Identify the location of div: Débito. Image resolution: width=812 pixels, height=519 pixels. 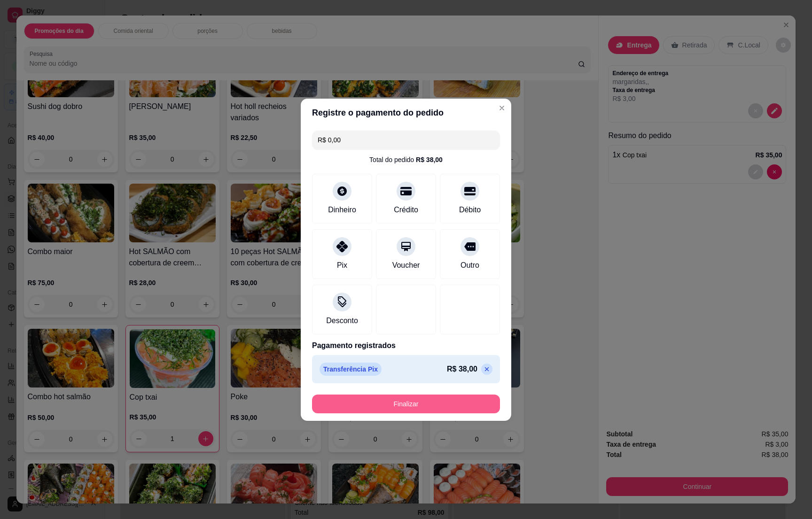
(470, 210).